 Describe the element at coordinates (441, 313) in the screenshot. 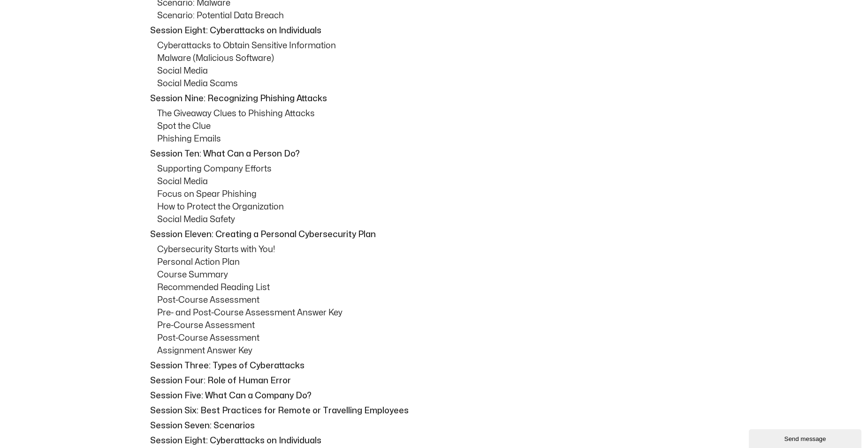

I see `p: Pre- and Post-Course Assessment Answer Key` at that location.